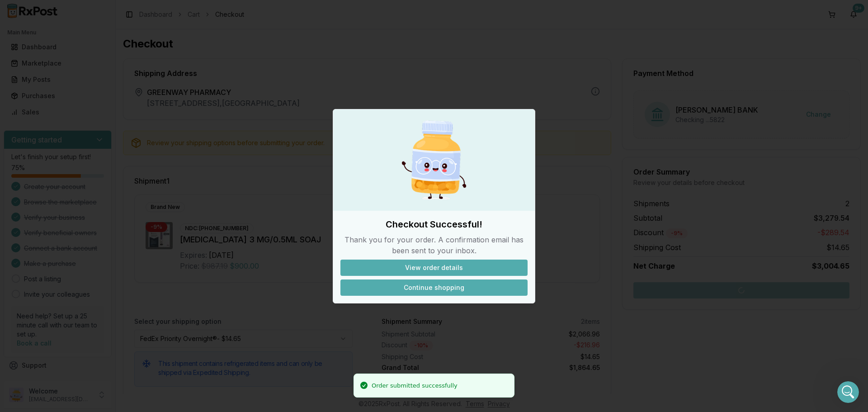 The height and width of the screenshot is (412, 868). I want to click on h2: Checkout Successful!, so click(434, 224).